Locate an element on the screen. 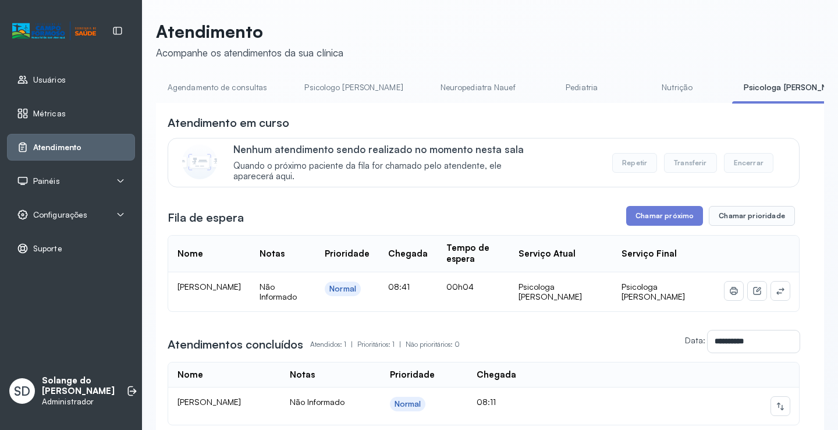 This screenshot has height=430, width=838. button: Transferir is located at coordinates (690, 163).